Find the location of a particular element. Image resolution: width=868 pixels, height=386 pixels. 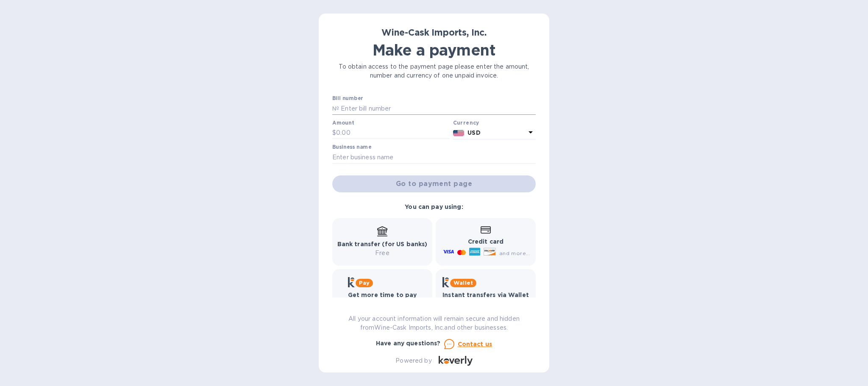

b: Currency is located at coordinates (466, 122).